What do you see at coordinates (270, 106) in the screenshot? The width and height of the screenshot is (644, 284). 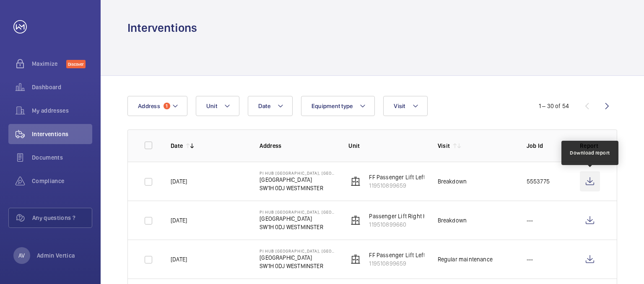 I see `button: Date` at bounding box center [270, 106].